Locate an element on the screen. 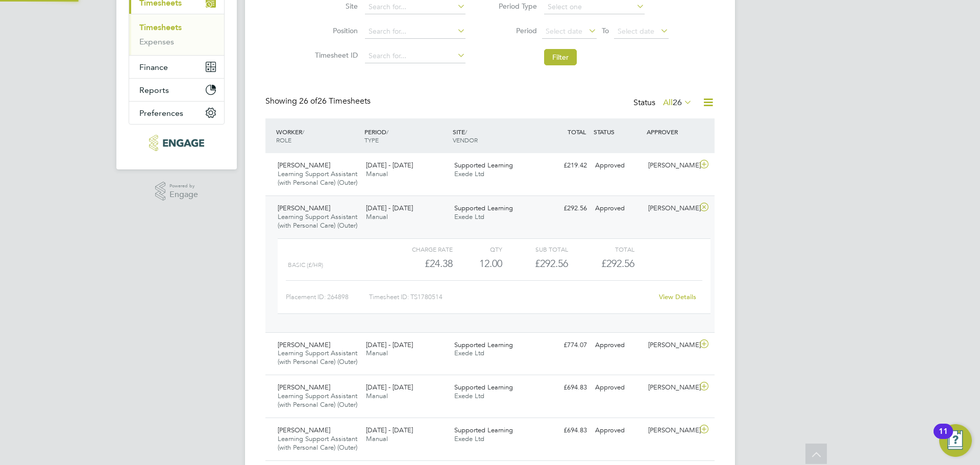  button: Reports is located at coordinates (176, 90).